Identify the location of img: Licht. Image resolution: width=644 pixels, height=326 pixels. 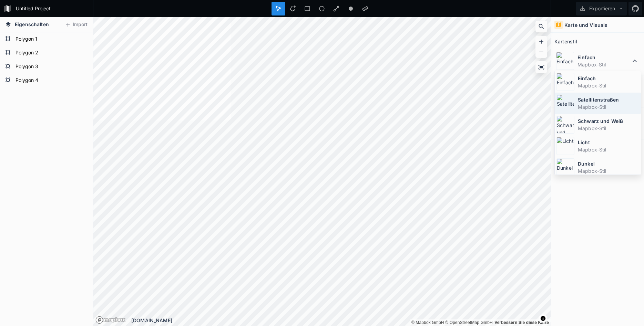
(565, 146).